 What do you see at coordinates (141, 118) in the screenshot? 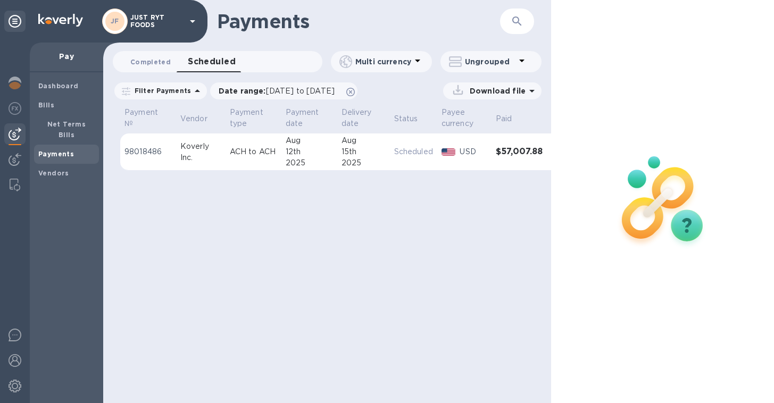
I see `p: Payment №` at bounding box center [141, 118].